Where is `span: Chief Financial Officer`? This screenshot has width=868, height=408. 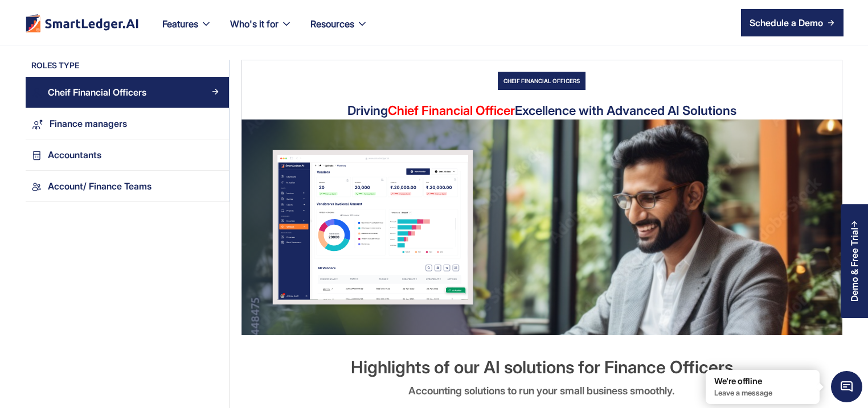
span: Chief Financial Officer is located at coordinates (451, 110).